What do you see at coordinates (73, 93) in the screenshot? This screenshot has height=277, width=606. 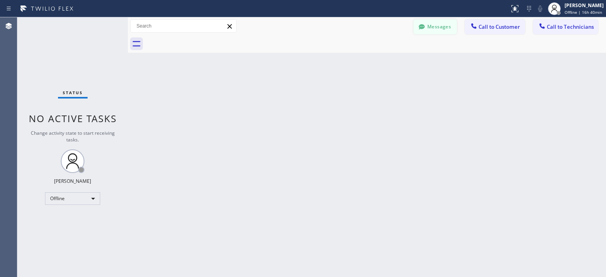 I see `span: Status` at bounding box center [73, 93].